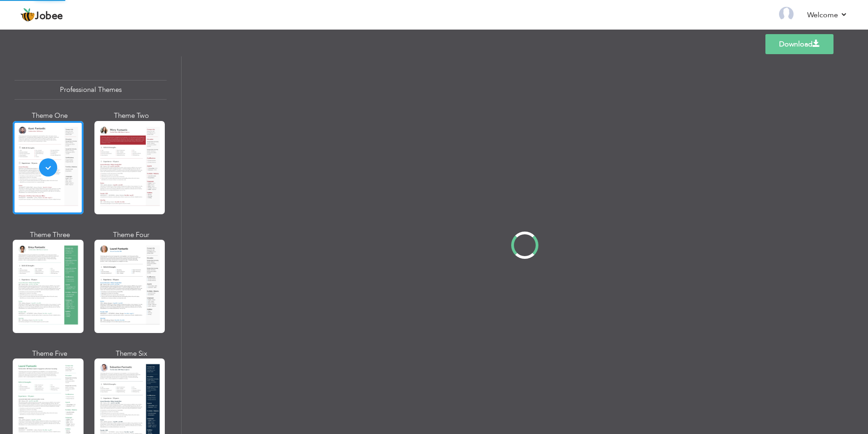 The image size is (868, 434). What do you see at coordinates (828, 15) in the screenshot?
I see `a: Welcome` at bounding box center [828, 15].